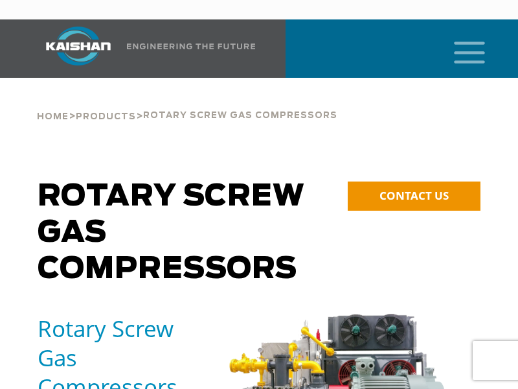  Describe the element at coordinates (52, 117) in the screenshot. I see `span: Home` at that location.